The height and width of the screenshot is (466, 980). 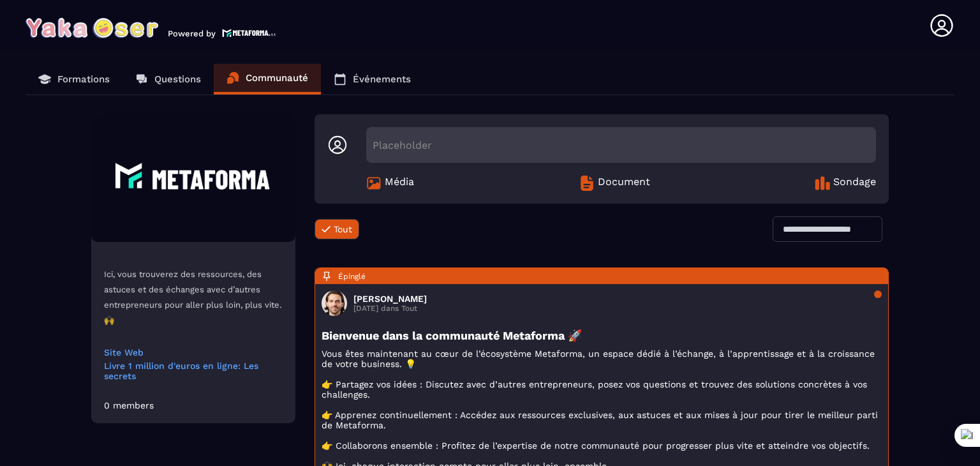 What do you see at coordinates (74, 79) in the screenshot?
I see `a: Formations` at bounding box center [74, 79].